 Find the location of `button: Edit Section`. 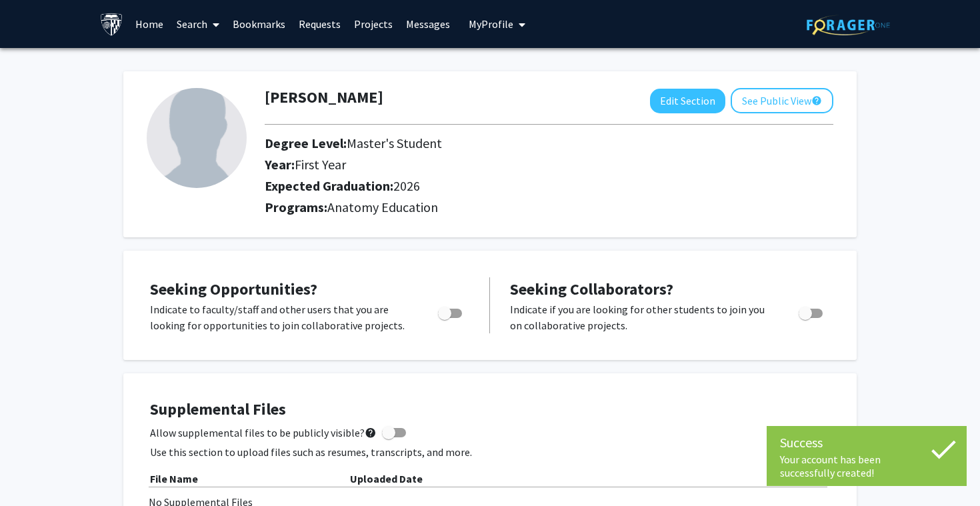

button: Edit Section is located at coordinates (688, 101).